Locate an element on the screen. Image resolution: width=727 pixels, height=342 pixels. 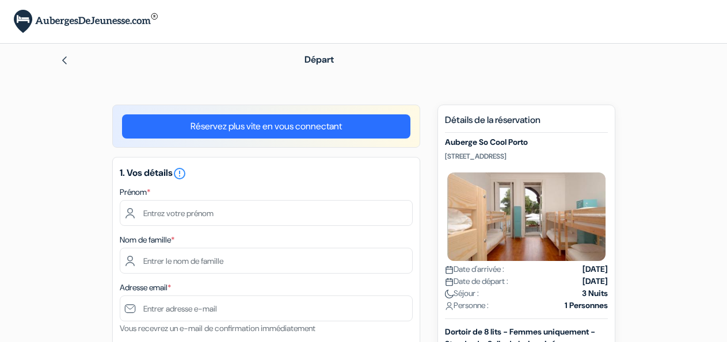
span: Date de départ : is located at coordinates (476, 281).